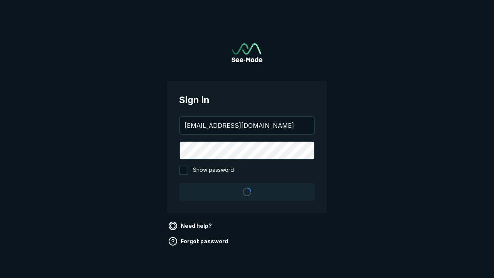 Image resolution: width=494 pixels, height=278 pixels. Describe the element at coordinates (213, 170) in the screenshot. I see `span: Show password` at that location.